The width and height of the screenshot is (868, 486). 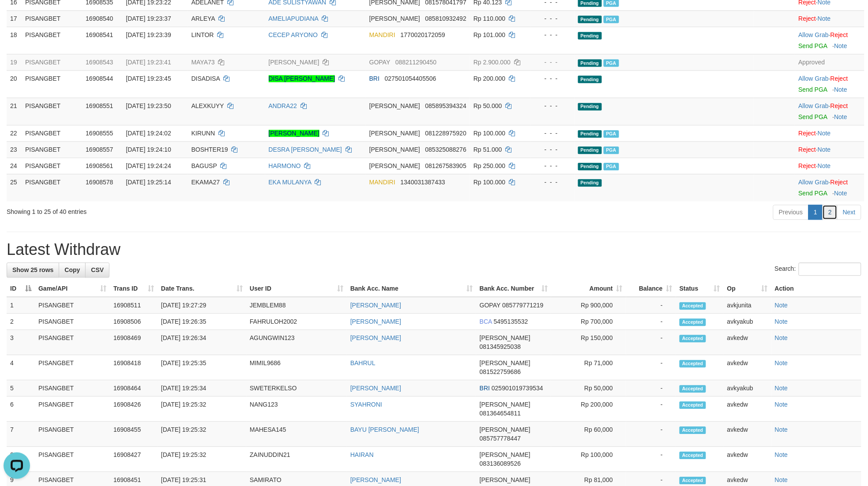 I want to click on a: Previous, so click(x=791, y=212).